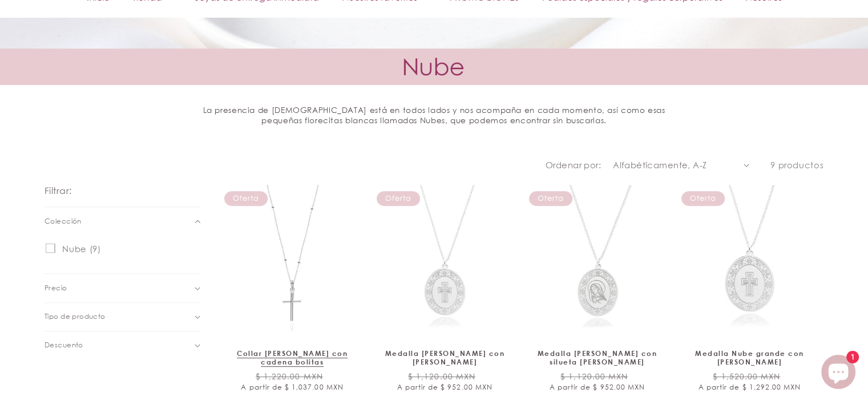 This screenshot has width=868, height=401. I want to click on summary: Precio, so click(122, 287).